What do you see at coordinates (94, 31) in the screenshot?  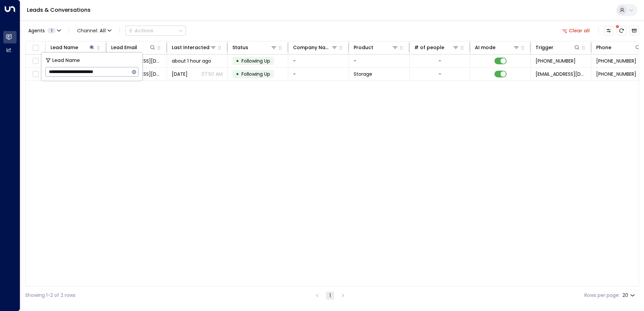 I see `span: Channel:` at bounding box center [94, 31].